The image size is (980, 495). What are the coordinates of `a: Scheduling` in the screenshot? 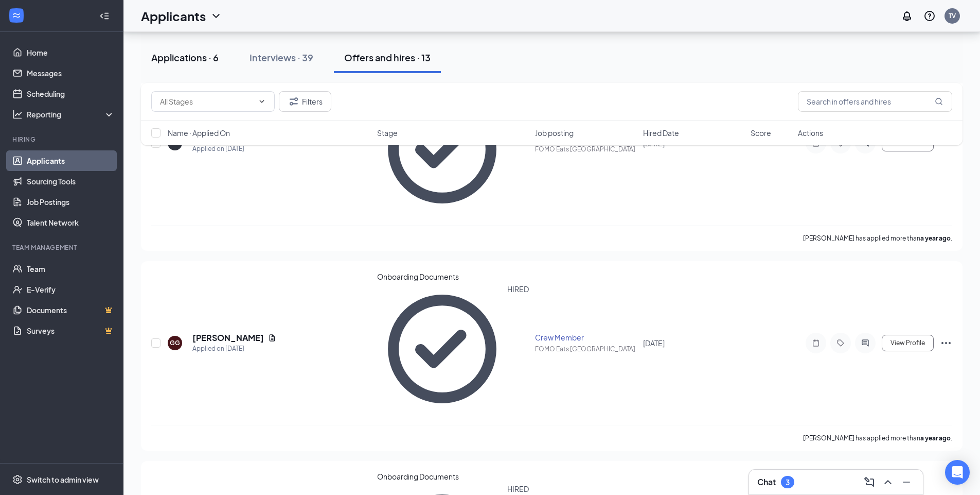 It's located at (71, 94).